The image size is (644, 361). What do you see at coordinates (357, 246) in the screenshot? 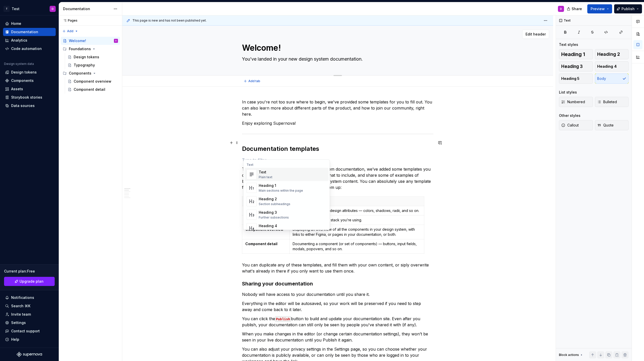
I see `p: Documenting a component (or set of components) — buttons, input fields, modals, popovers, and so on.` at bounding box center [357, 246].